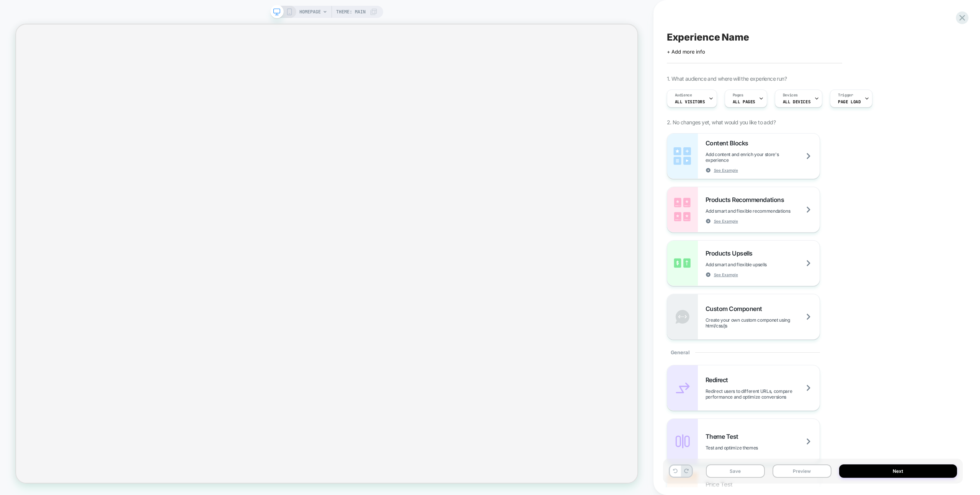 The width and height of the screenshot is (980, 495). What do you see at coordinates (718, 380) in the screenshot?
I see `span: Redirect` at bounding box center [718, 380].